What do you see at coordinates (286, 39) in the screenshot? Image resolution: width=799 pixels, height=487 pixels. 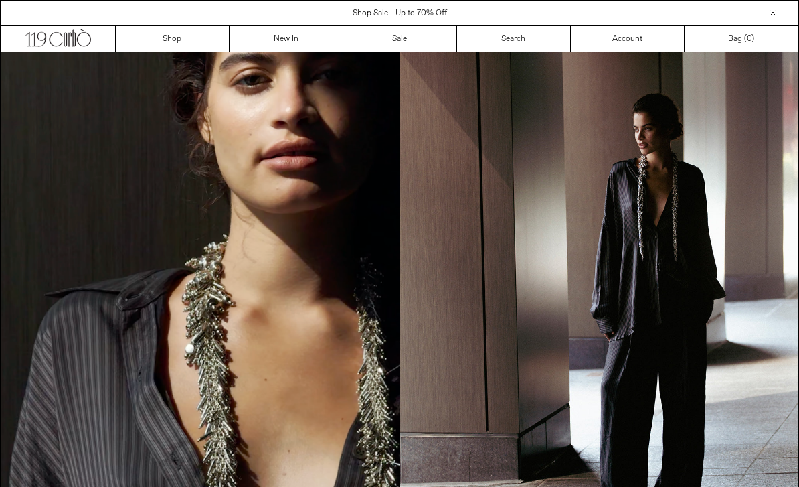 I see `a: New In` at bounding box center [286, 39].